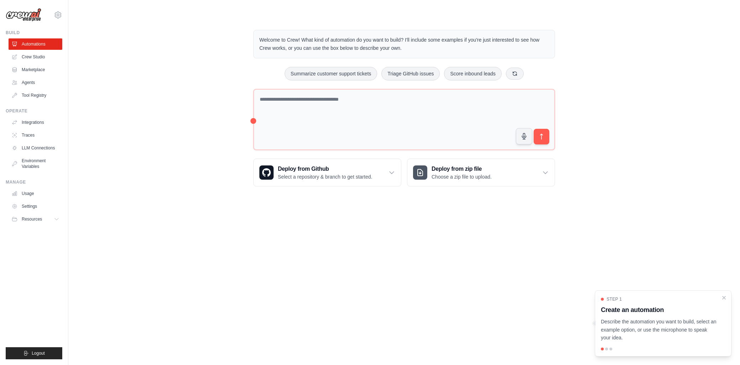  What do you see at coordinates (404, 44) in the screenshot?
I see `p: Welcome to Crew! What kind of automation do you want to build? I'll include some examples if you'...` at bounding box center [404, 44].